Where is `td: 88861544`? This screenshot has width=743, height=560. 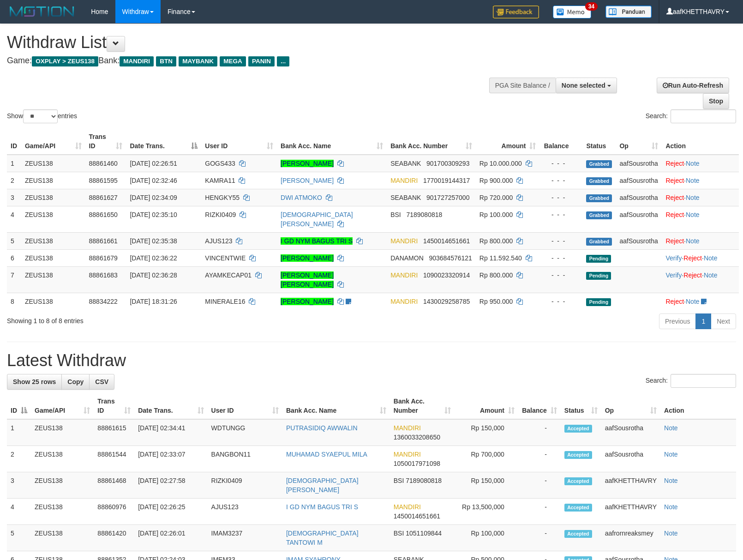 td: 88861544 is located at coordinates (114, 459).